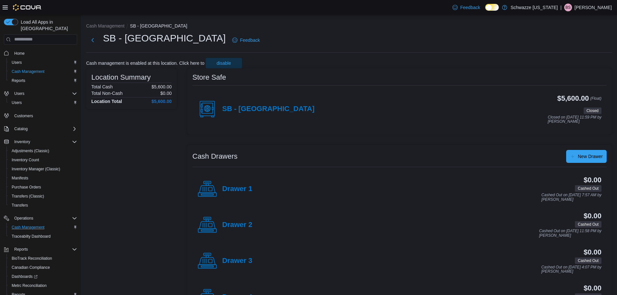 This screenshot has width=617, height=295. Describe the element at coordinates (19, 53) in the screenshot. I see `span: Home` at that location.